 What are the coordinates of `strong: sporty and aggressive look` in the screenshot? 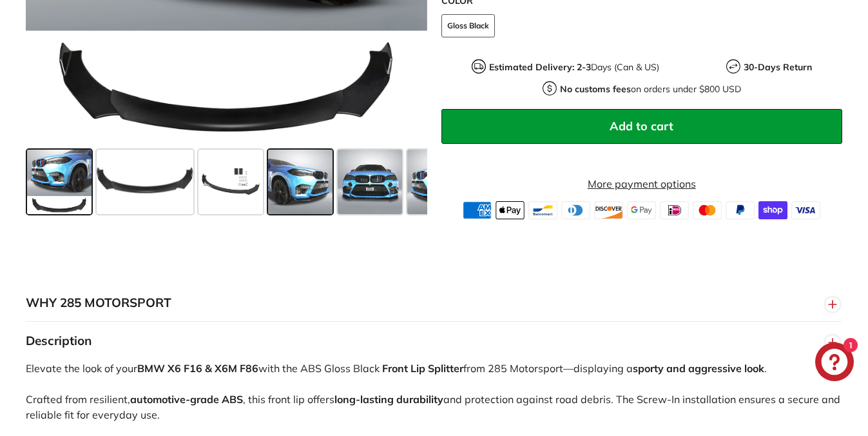 It's located at (699, 368).